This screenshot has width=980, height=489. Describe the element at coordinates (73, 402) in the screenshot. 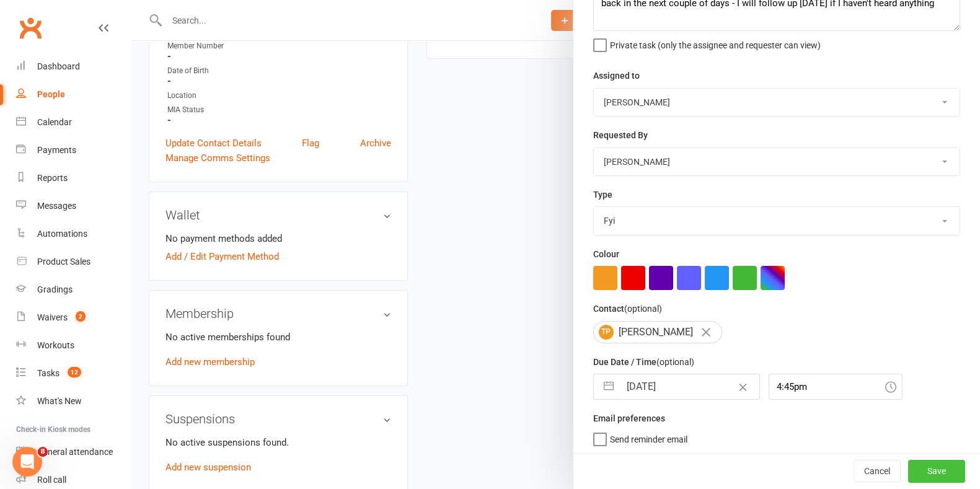

I see `a: What's New` at that location.